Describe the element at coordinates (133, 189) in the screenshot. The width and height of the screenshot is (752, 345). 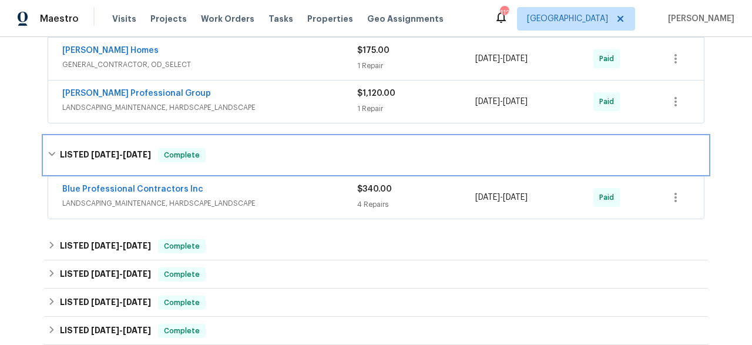
I see `a: Blue Professional Contractors Inc` at that location.